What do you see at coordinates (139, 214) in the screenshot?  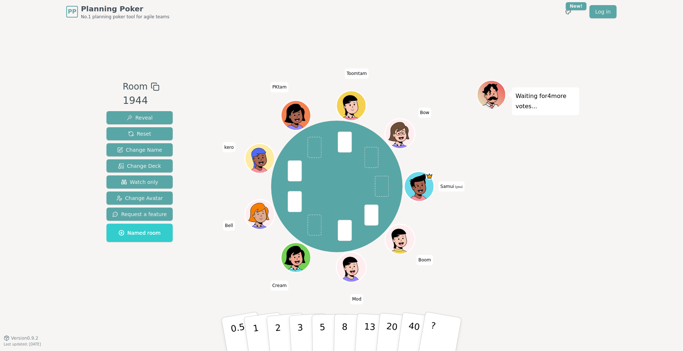 I see `button: Request a feature` at bounding box center [139, 214].